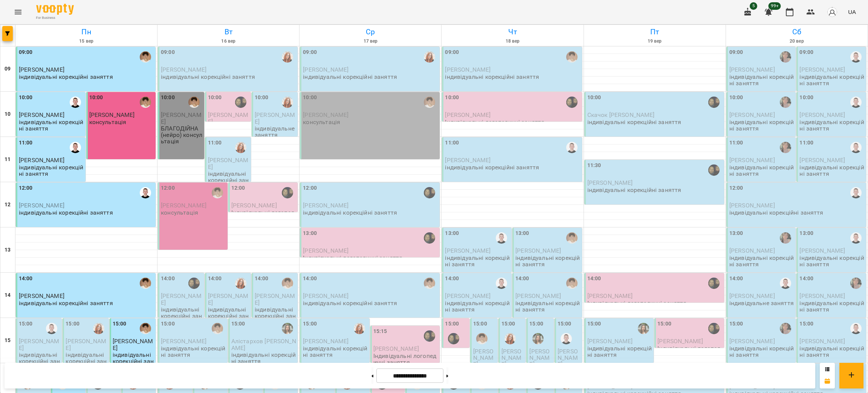 The width and height of the screenshot is (868, 393). I want to click on h6: 15, so click(7, 340).